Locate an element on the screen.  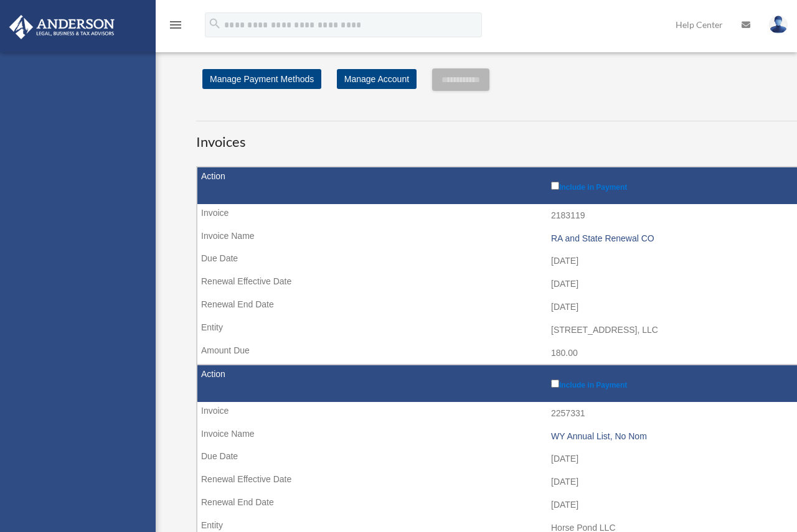
a: menu is located at coordinates (176, 27).